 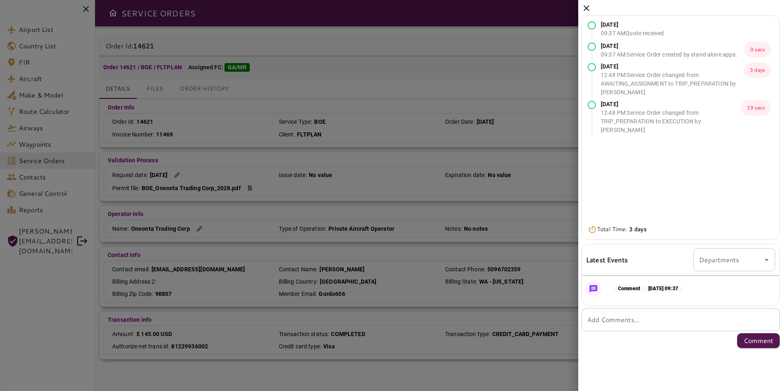 What do you see at coordinates (622, 229) in the screenshot?
I see `p: Total Time:` at bounding box center [622, 229].